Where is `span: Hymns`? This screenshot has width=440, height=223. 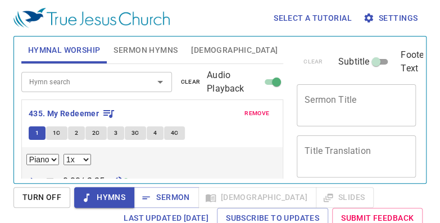
span: Hymns is located at coordinates (104, 197).